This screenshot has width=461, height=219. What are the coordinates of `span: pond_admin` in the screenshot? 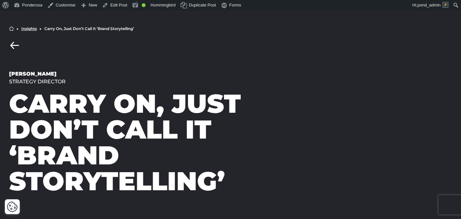 It's located at (429, 5).